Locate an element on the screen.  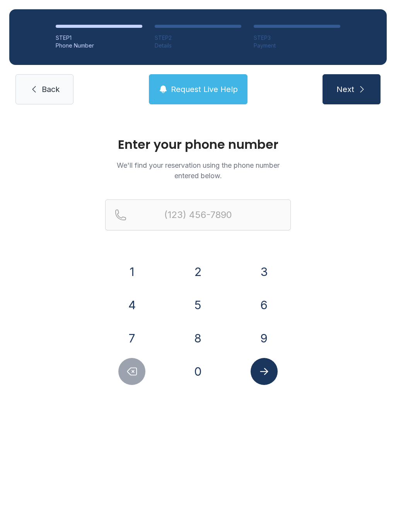
button: 8 is located at coordinates (198, 338).